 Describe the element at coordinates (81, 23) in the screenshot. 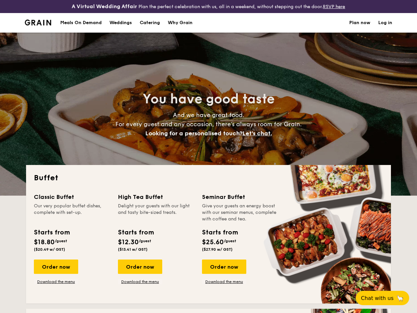

I see `a: Meals On Demand` at that location.